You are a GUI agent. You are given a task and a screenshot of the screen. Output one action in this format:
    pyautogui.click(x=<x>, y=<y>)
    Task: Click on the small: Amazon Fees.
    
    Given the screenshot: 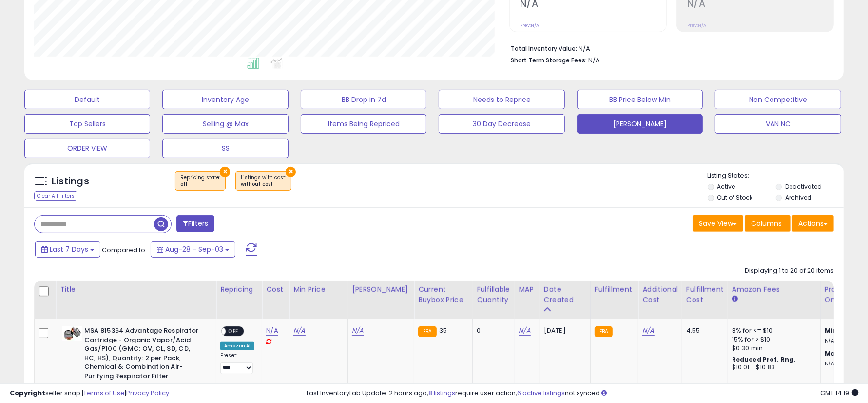 What is the action you would take?
    pyautogui.click(x=736, y=300)
    